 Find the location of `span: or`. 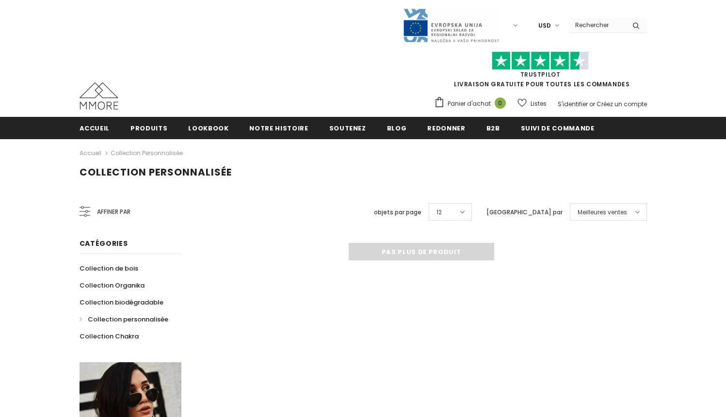

span: or is located at coordinates (592, 104).